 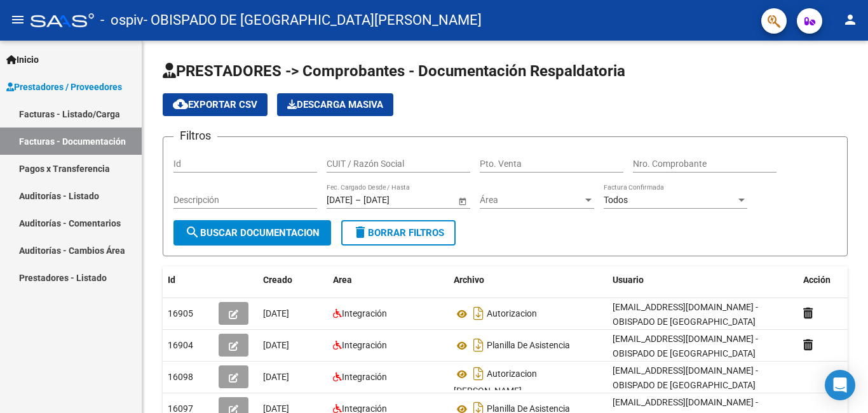 What do you see at coordinates (277, 280) in the screenshot?
I see `span: Creado` at bounding box center [277, 280].